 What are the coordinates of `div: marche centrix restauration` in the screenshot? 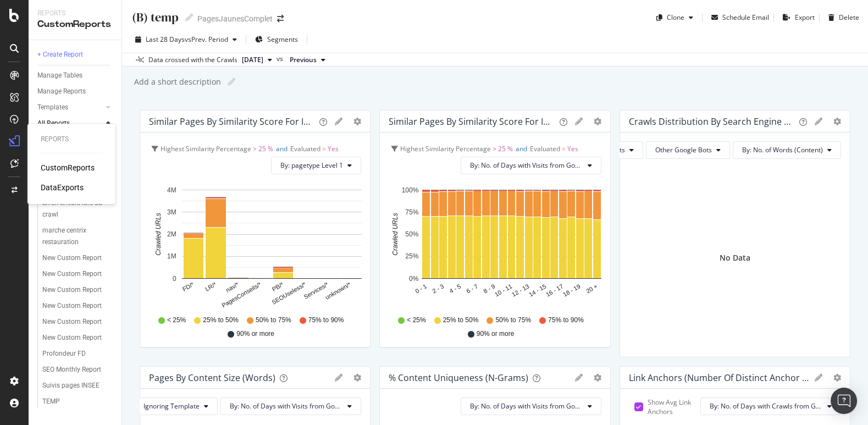 It's located at (74, 237).